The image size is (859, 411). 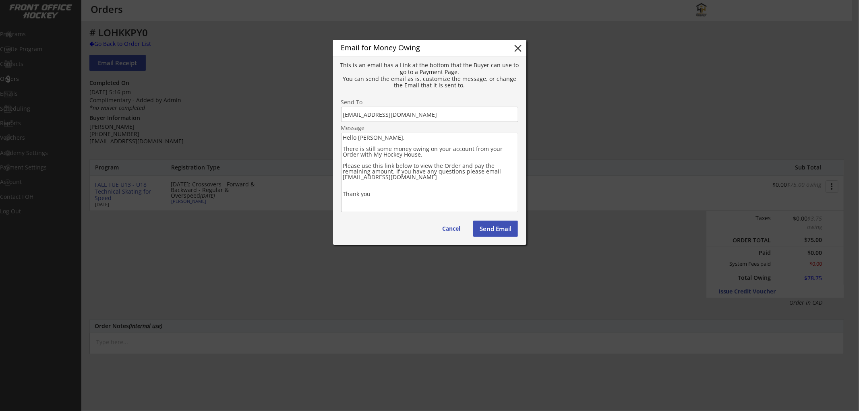 I want to click on div: Message, so click(x=430, y=128).